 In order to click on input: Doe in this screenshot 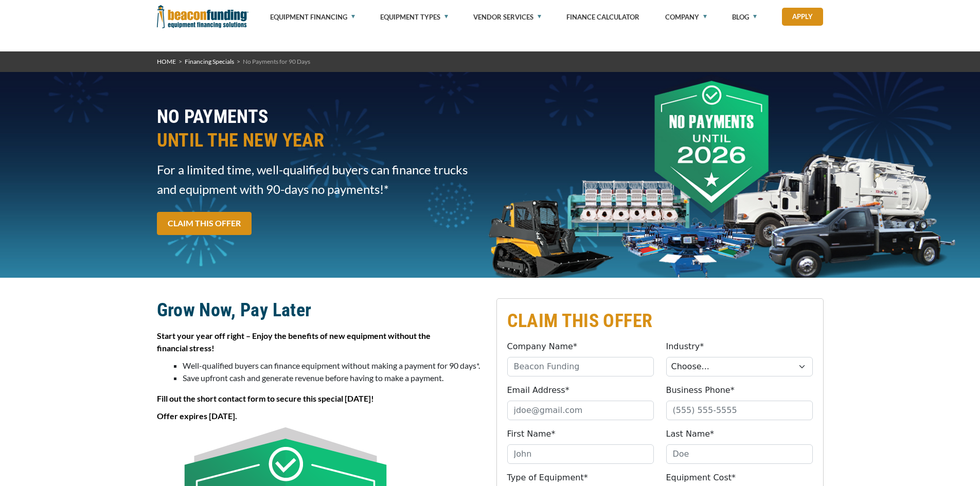, I will do `click(739, 454)`.